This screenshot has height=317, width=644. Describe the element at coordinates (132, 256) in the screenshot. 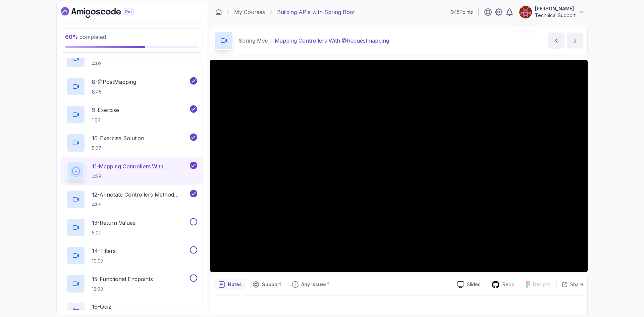

I see `button: 14-Filters10:07` at that location.